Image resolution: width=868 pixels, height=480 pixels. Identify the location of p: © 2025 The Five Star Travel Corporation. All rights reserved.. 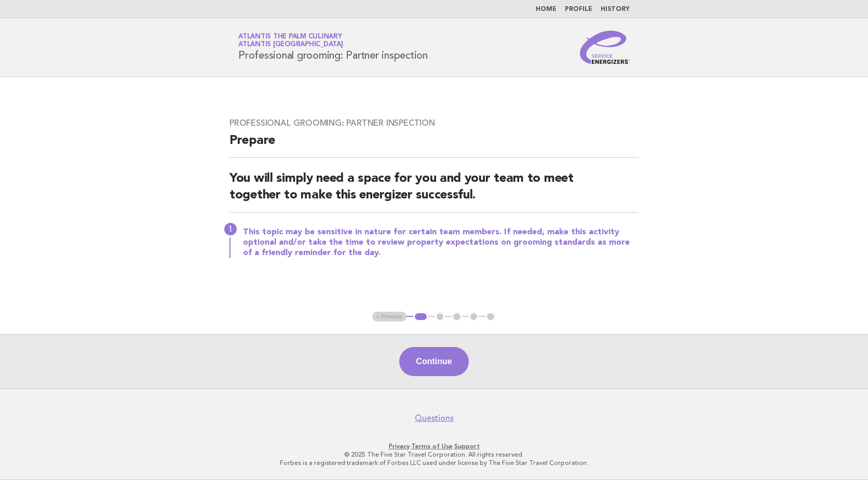
(434, 455).